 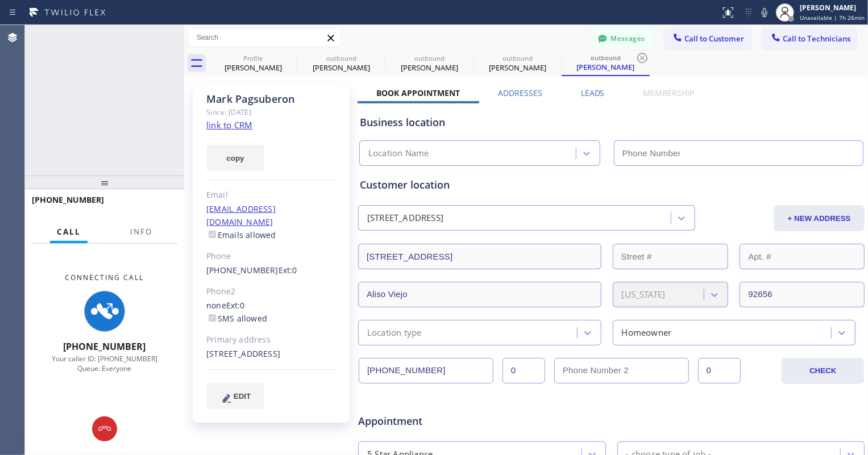 I want to click on input: Ext., so click(x=524, y=370).